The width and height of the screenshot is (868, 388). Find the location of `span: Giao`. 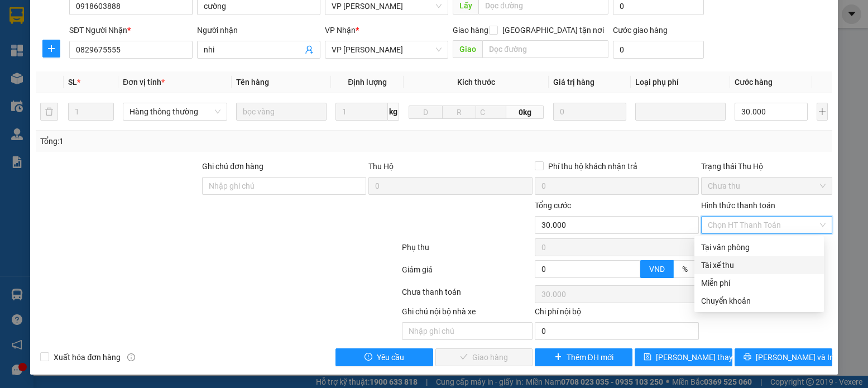

span: Giao is located at coordinates (467, 49).